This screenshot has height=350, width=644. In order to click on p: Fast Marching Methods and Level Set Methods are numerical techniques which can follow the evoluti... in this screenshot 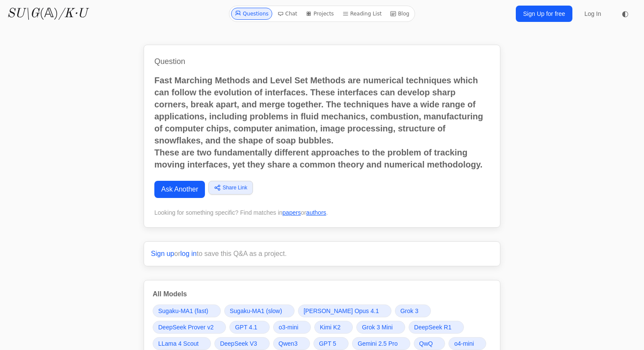, I will do `click(322, 110)`.